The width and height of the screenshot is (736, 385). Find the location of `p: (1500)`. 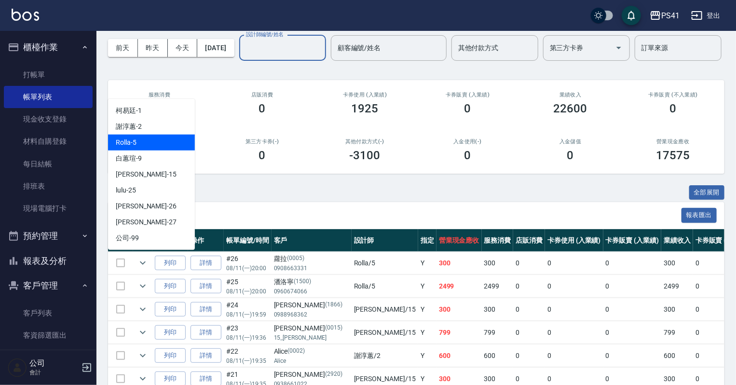

p: (1500) is located at coordinates (303, 282).